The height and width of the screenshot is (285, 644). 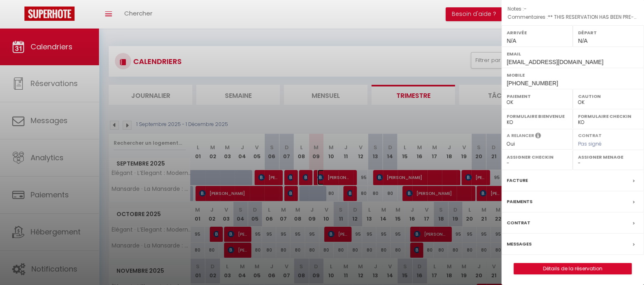 I want to click on label: A relancer, so click(x=520, y=135).